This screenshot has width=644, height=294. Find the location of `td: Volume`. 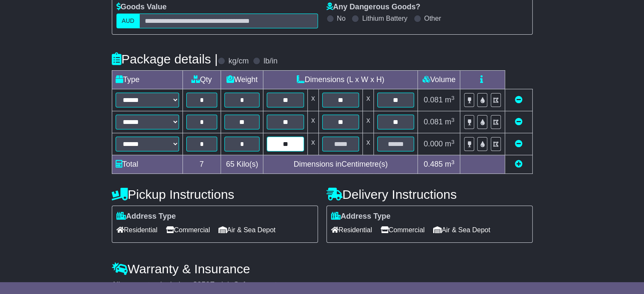

td: Volume is located at coordinates (439, 80).